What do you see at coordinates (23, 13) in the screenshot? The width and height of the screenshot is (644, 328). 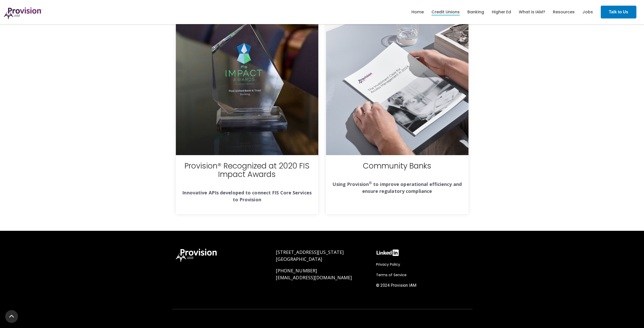 I see `img: ProvisionIAM-Logo-Purple` at bounding box center [23, 13].